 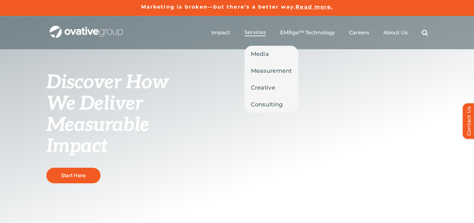 I want to click on span: EMRge™ Technology, so click(x=307, y=33).